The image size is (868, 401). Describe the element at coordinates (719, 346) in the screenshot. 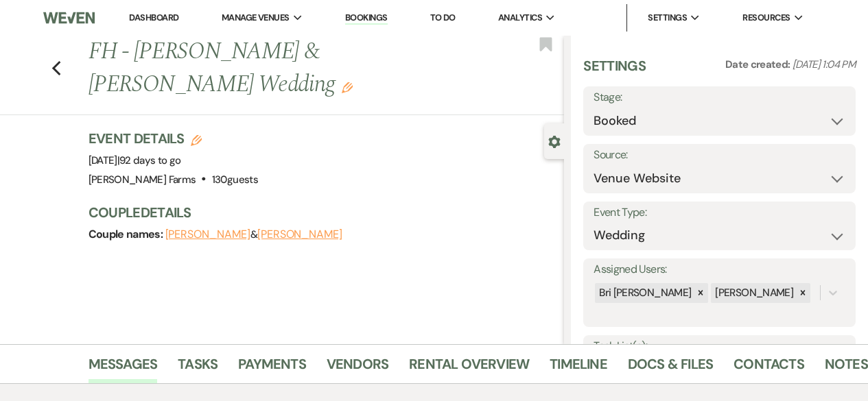

I see `label: Task List(s):` at that location.